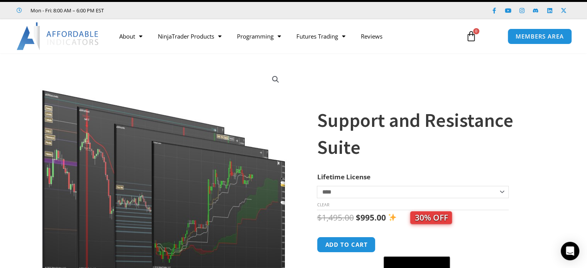 This screenshot has width=587, height=268. Describe the element at coordinates (66, 10) in the screenshot. I see `span: Mon - Fri: 8:00 AM – 6:00 PM EST` at that location.